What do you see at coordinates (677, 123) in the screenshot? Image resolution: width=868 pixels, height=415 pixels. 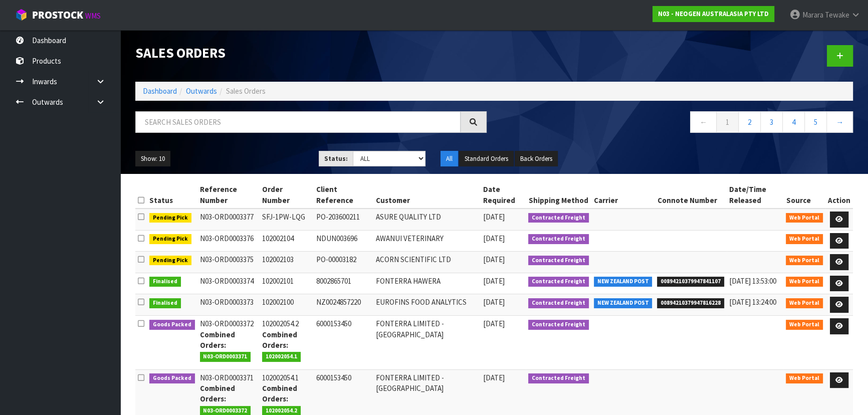 I see `nav: Page navigation` at bounding box center [677, 123].